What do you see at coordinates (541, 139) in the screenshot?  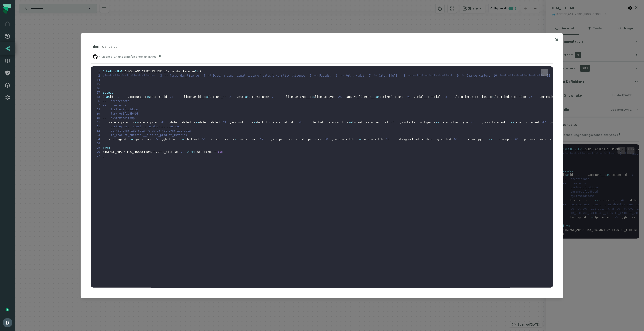 I see `span: package_owner_fx__c` at bounding box center [541, 139].